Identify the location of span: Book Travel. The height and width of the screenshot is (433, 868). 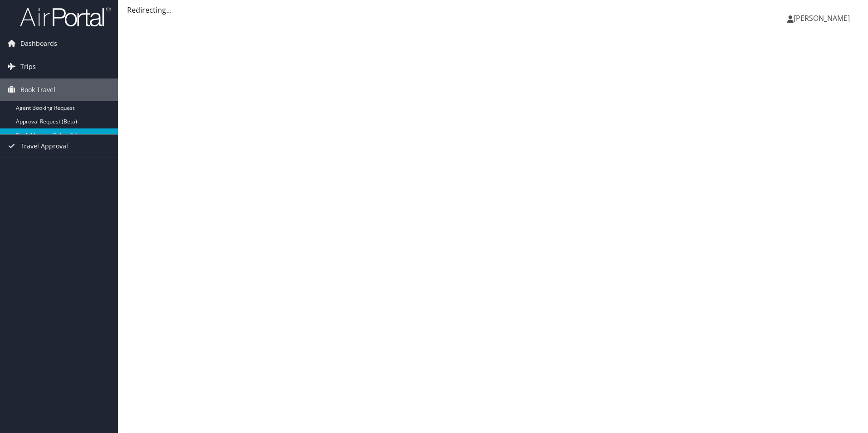
(37, 90).